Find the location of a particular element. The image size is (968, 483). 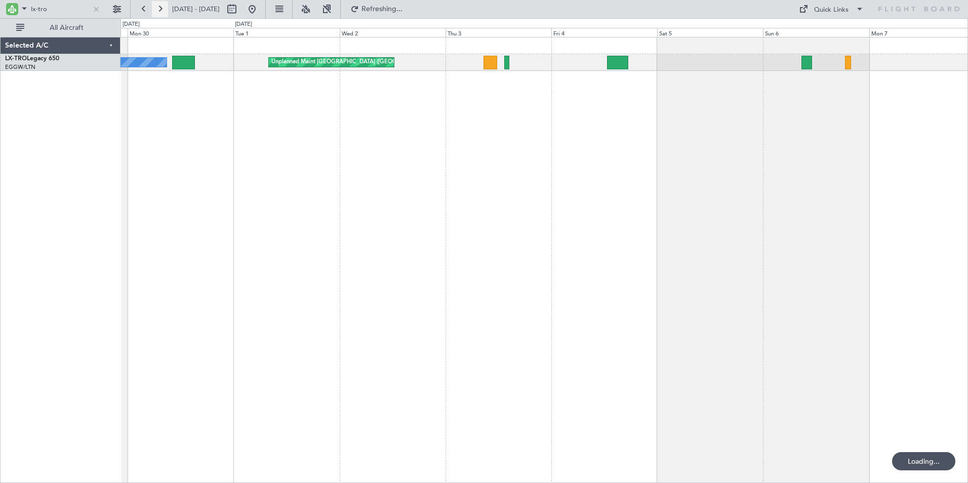

div: Tue 1 is located at coordinates (286, 32).